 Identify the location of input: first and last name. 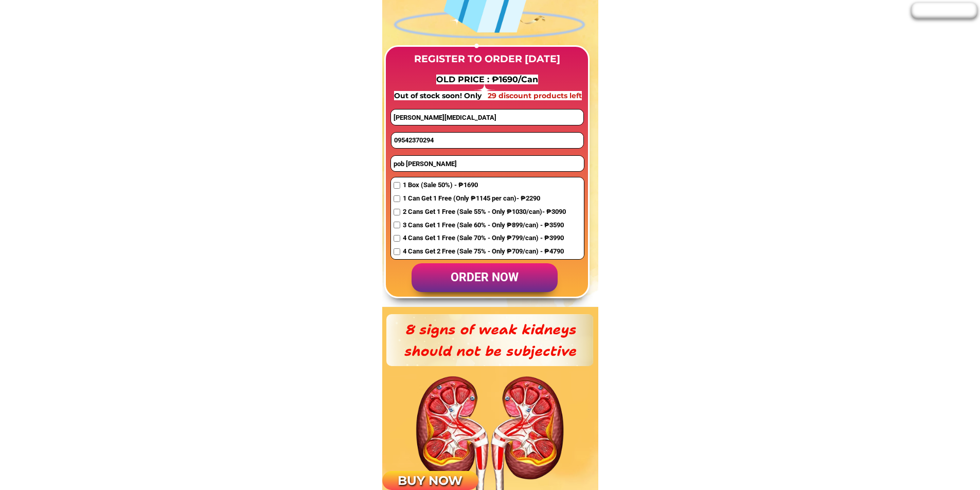
(487, 117).